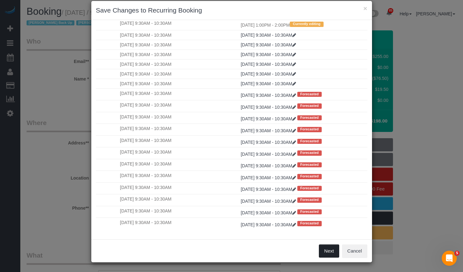  I want to click on span: Currently editing, so click(307, 24).